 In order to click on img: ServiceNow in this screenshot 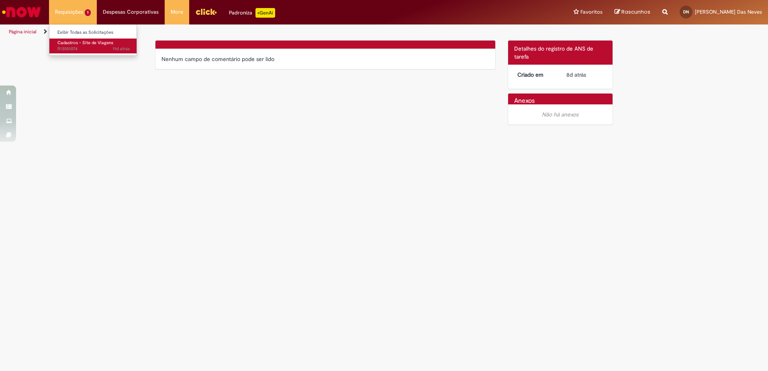, I will do `click(21, 12)`.